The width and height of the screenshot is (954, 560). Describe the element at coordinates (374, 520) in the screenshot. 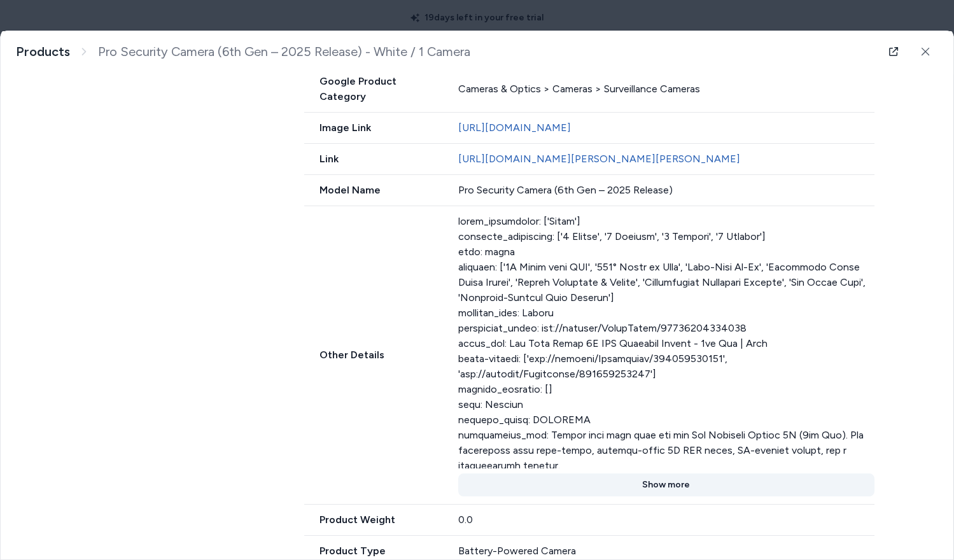

I see `span: Product Weight` at that location.